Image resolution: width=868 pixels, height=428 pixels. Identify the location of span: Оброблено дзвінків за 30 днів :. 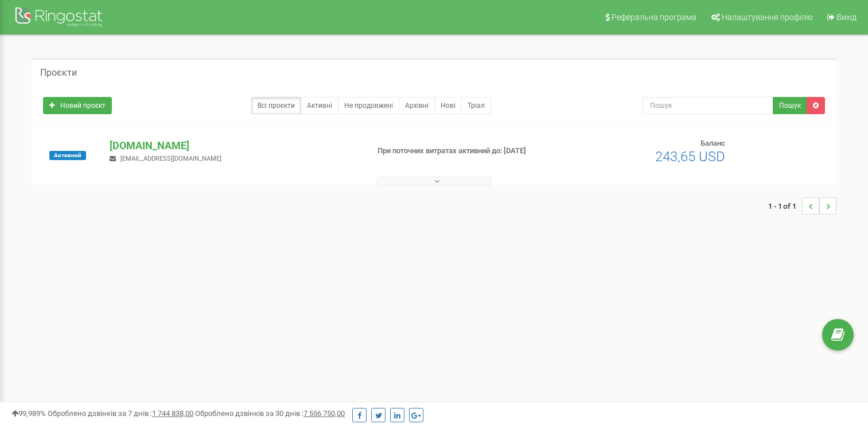
(269, 413).